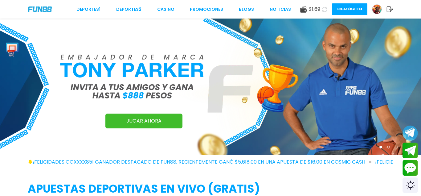  Describe the element at coordinates (350, 9) in the screenshot. I see `button: Depósito` at that location.